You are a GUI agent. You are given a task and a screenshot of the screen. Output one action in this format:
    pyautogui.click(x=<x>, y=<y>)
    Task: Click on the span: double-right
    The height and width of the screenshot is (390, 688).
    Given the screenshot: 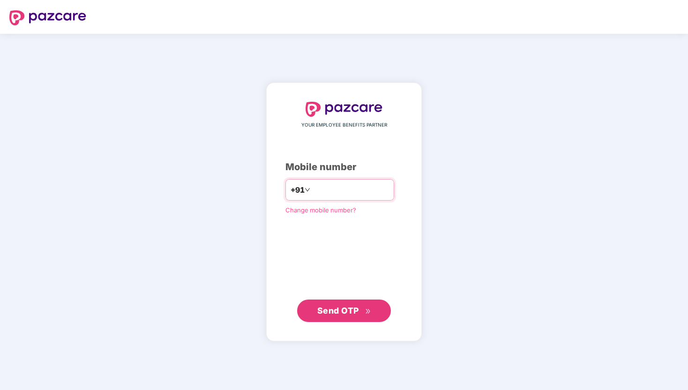 What is the action you would take?
    pyautogui.click(x=368, y=311)
    